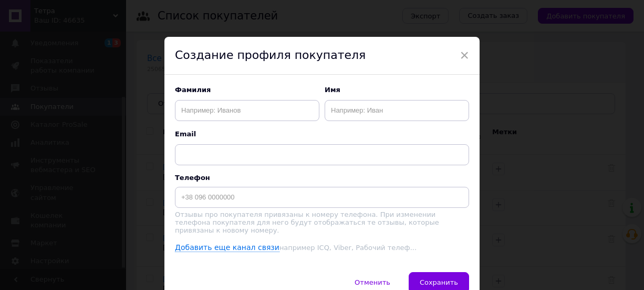 This screenshot has height=290, width=644. I want to click on input: +38 096 0000000, so click(322, 198).